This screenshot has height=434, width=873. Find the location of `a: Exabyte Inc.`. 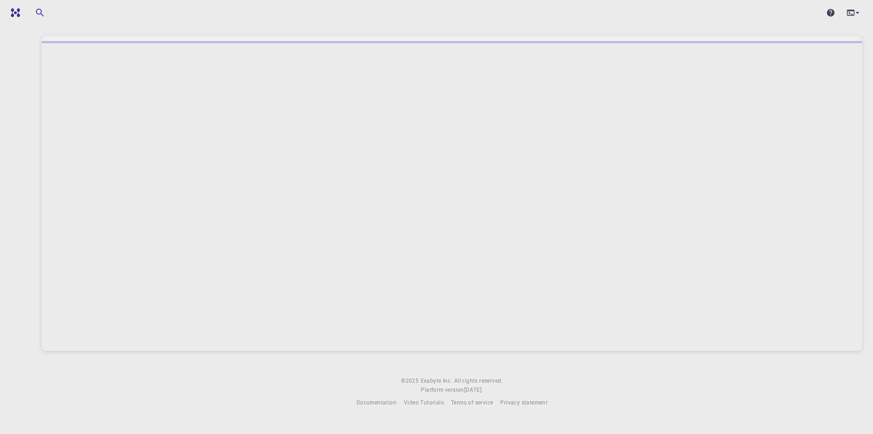

a: Exabyte Inc. is located at coordinates (437, 381).